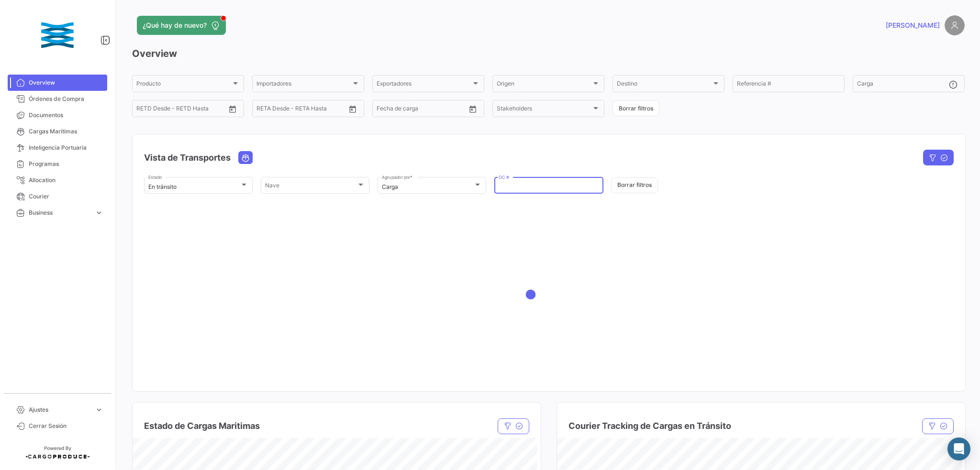 This screenshot has height=470, width=980. What do you see at coordinates (304, 85) in the screenshot?
I see `span: Importadores` at bounding box center [304, 85].